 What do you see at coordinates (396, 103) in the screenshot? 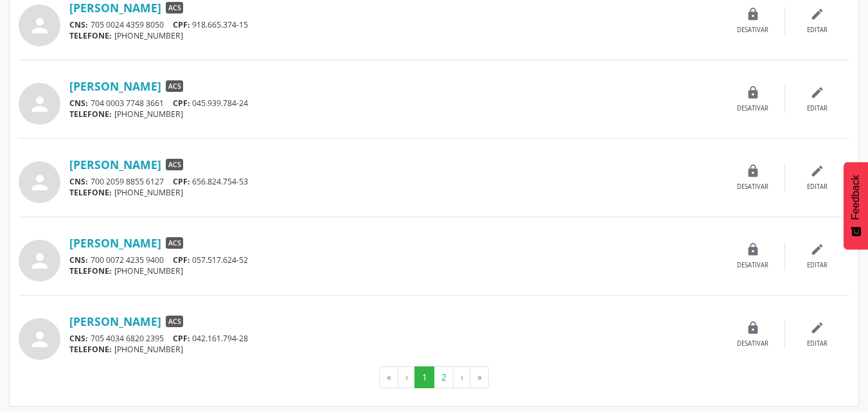
I see `div: 704 0003 7748 3661 045.939.784-24` at bounding box center [396, 103].